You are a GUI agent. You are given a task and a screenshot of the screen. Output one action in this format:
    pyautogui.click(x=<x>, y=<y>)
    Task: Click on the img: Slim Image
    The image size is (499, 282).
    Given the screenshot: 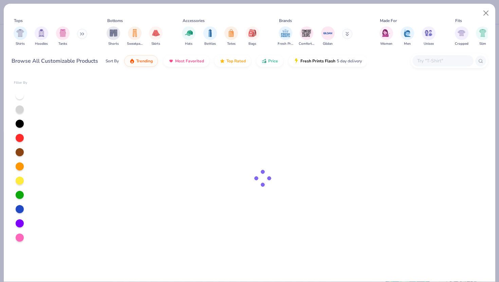 What is the action you would take?
    pyautogui.click(x=483, y=33)
    